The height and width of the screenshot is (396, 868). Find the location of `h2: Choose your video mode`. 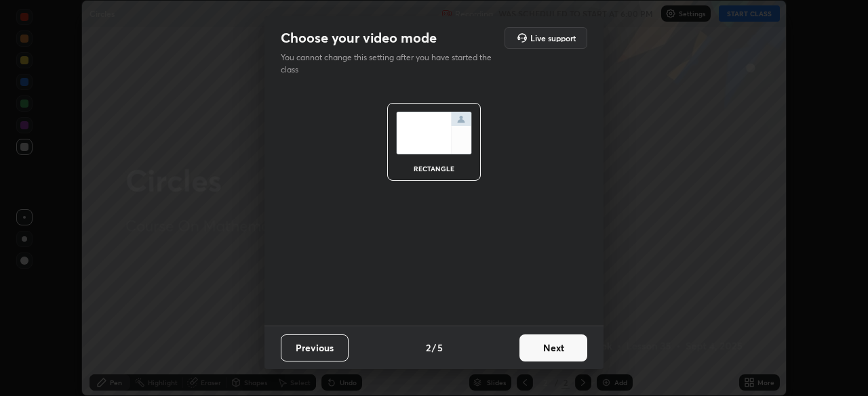

h2: Choose your video mode is located at coordinates (359, 38).